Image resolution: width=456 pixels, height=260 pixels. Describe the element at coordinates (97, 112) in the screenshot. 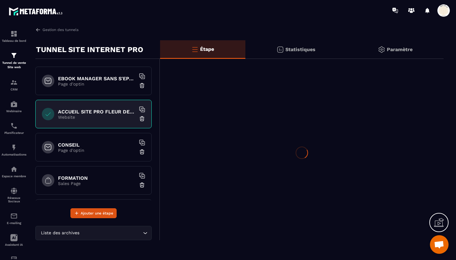

I see `h6: ACCUEIL SITE PRO FLEUR DE VIE` at that location.